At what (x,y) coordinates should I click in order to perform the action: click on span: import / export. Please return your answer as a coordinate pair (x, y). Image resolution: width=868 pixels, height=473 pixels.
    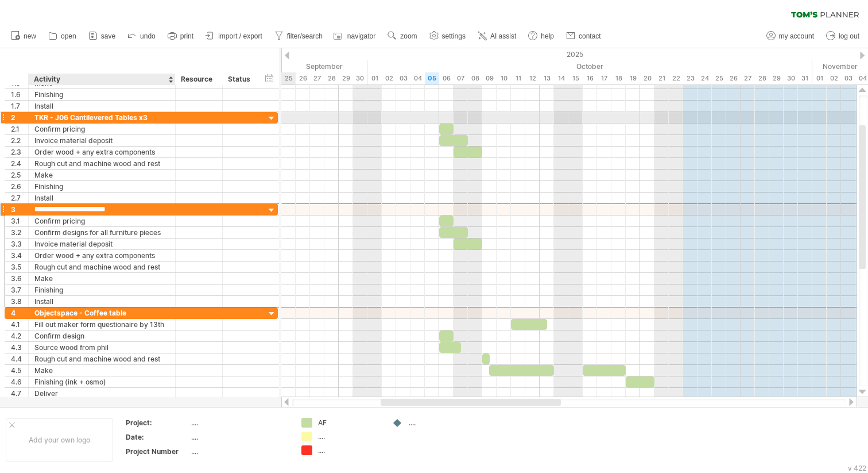
    Looking at the image, I should click on (240, 36).